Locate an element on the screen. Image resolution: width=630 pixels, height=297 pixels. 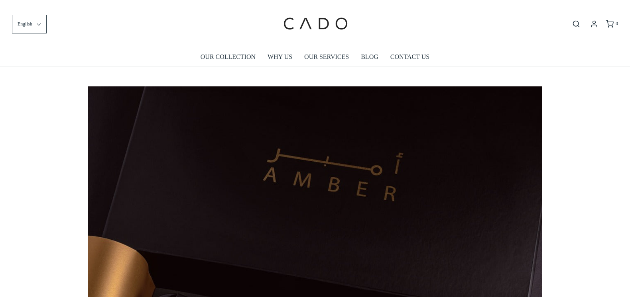
img: cadogifting is located at coordinates (315, 24).